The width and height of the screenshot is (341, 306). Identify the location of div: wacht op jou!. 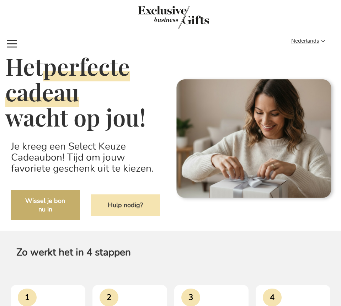
(85, 117).